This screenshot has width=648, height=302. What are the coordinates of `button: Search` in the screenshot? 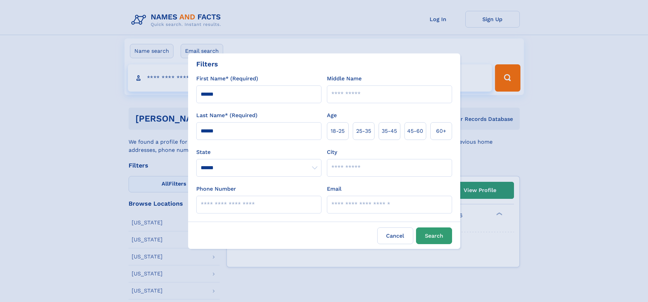 It's located at (434, 235).